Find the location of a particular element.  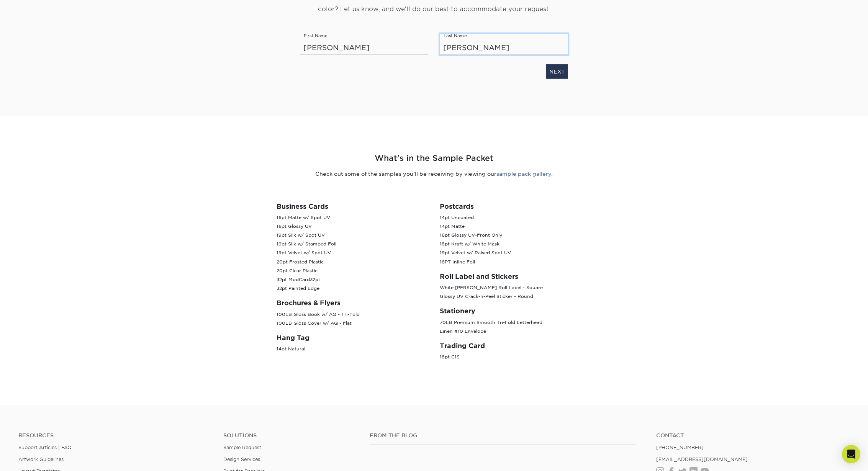

h3: Stationery is located at coordinates (516, 311).